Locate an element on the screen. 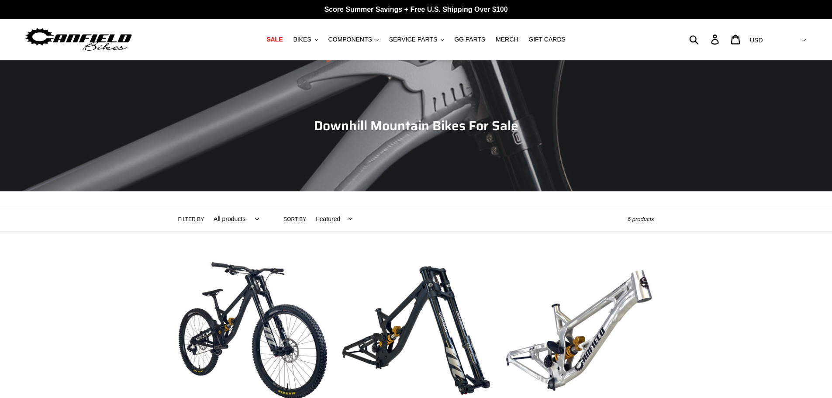 Image resolution: width=832 pixels, height=398 pixels. img: Canfield Bikes is located at coordinates (79, 39).